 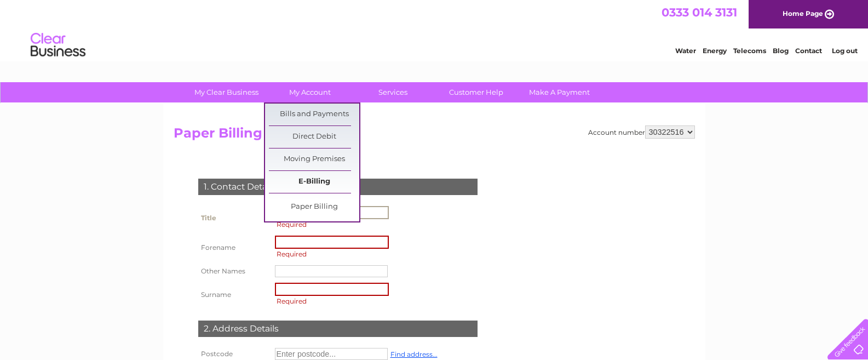 I want to click on div: Account number, so click(x=641, y=132).